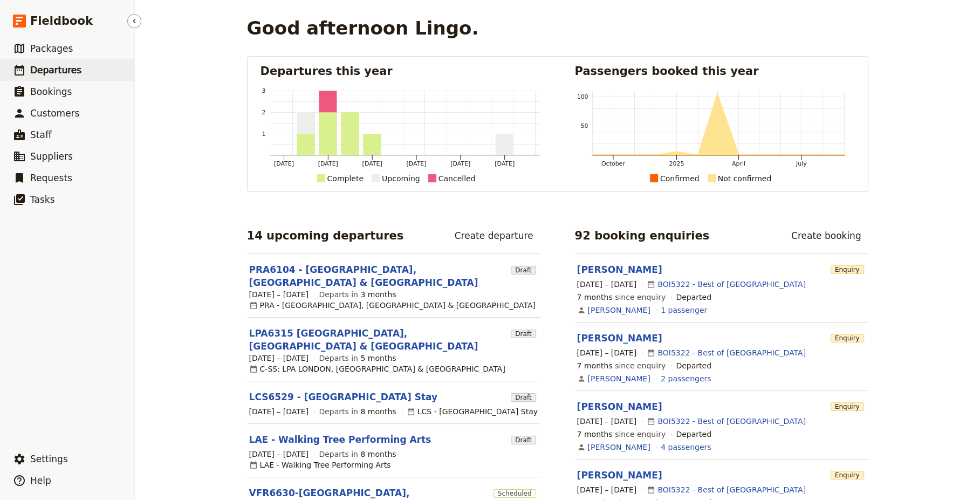 Image resolution: width=980 pixels, height=500 pixels. What do you see at coordinates (363, 28) in the screenshot?
I see `h1: Good afternoon Lingo.` at bounding box center [363, 28].